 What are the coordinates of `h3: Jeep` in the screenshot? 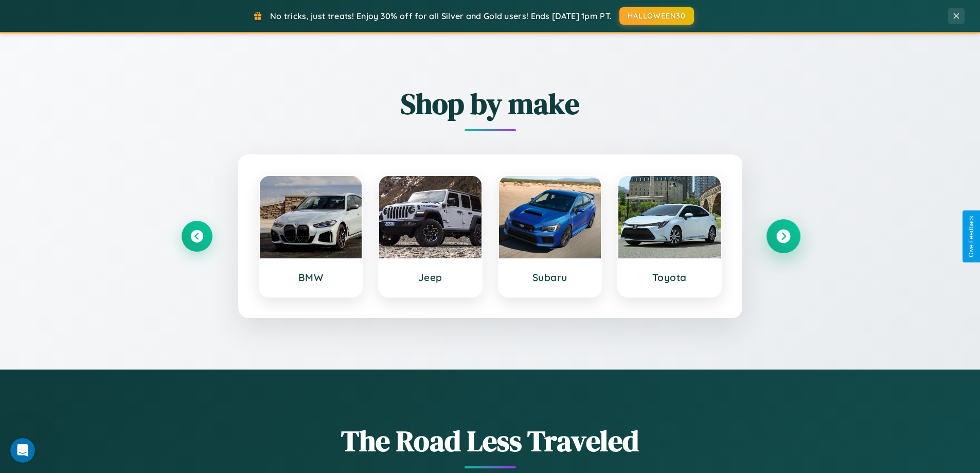 It's located at (430, 277).